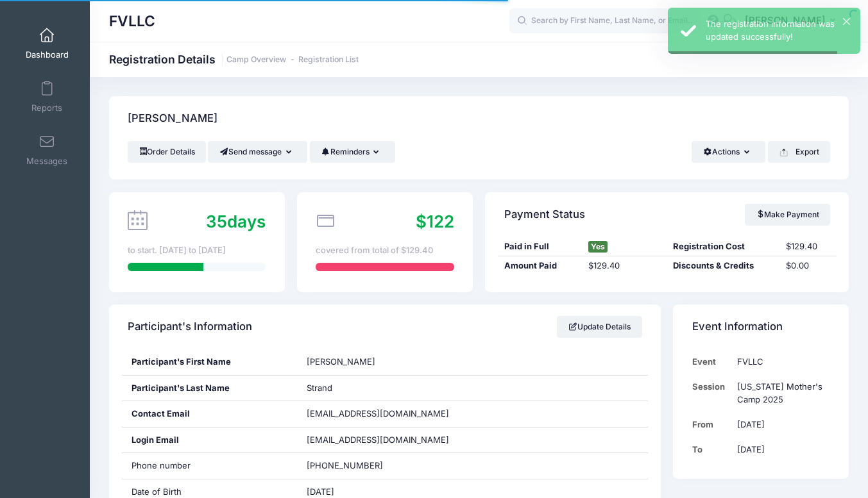 Image resolution: width=868 pixels, height=498 pixels. What do you see at coordinates (257, 152) in the screenshot?
I see `button: Send message` at bounding box center [257, 152].